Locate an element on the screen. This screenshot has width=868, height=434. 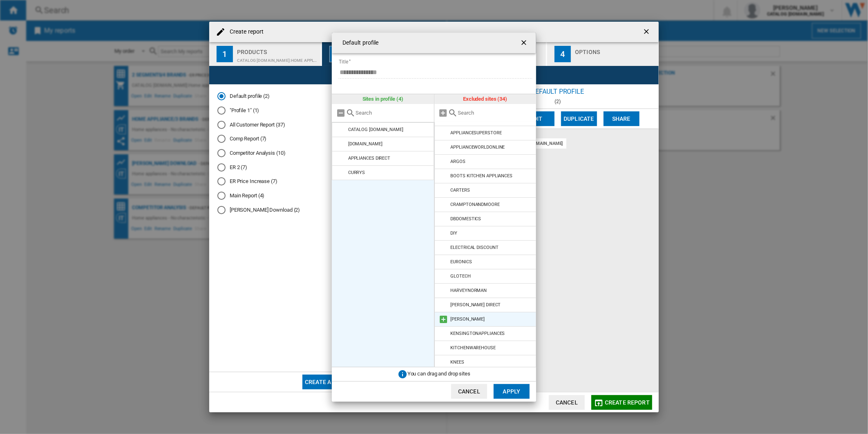
span: You can drag and drop sites is located at coordinates (439, 373).